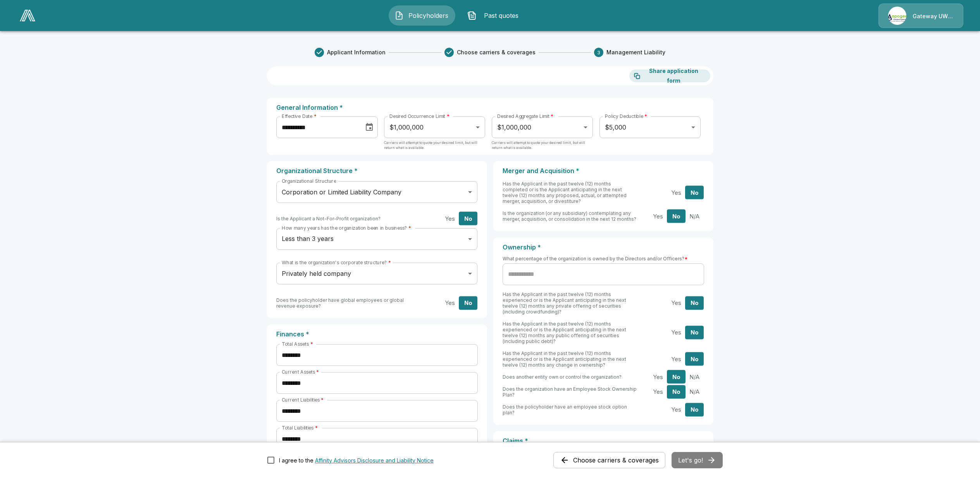 The height and width of the screenshot is (478, 980). Describe the element at coordinates (495, 16) in the screenshot. I see `a: Past quotes IconPast quotes` at that location.